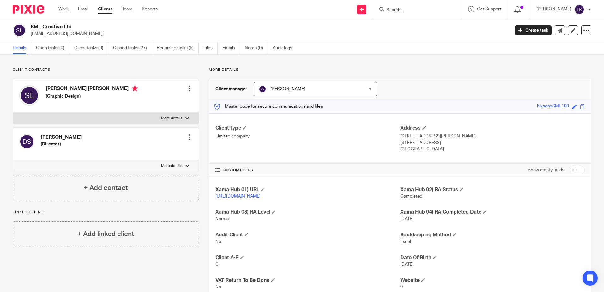 The height and width of the screenshot is (292, 604). Describe the element at coordinates (106, 70) in the screenshot. I see `p: Client contacts` at that location.